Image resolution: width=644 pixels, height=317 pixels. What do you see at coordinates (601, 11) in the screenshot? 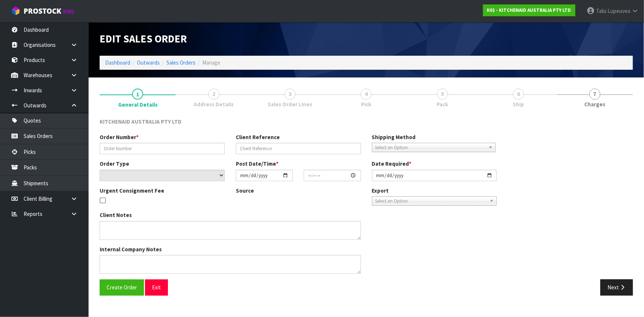
I see `span: Talia` at bounding box center [601, 11].